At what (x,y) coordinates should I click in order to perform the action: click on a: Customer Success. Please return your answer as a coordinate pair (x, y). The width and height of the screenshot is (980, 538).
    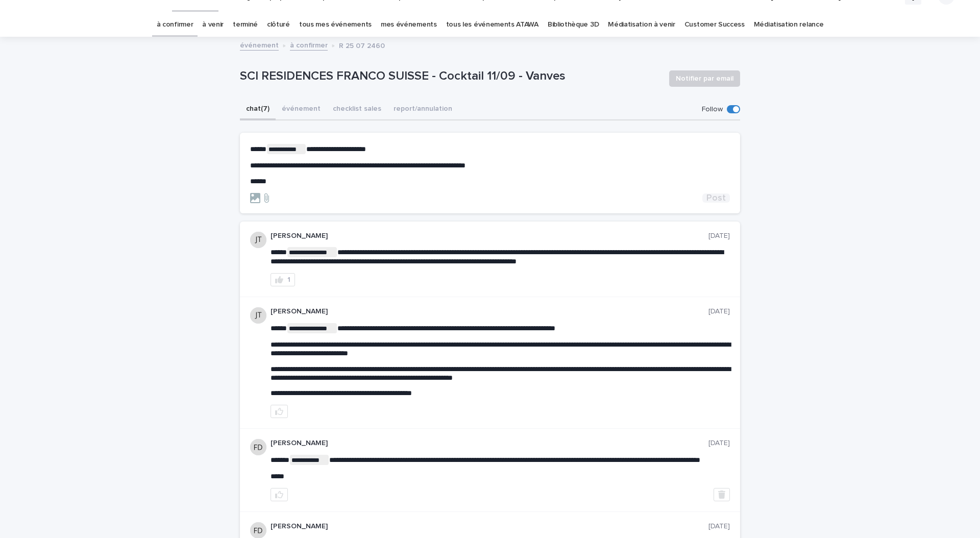
    Looking at the image, I should click on (714, 25).